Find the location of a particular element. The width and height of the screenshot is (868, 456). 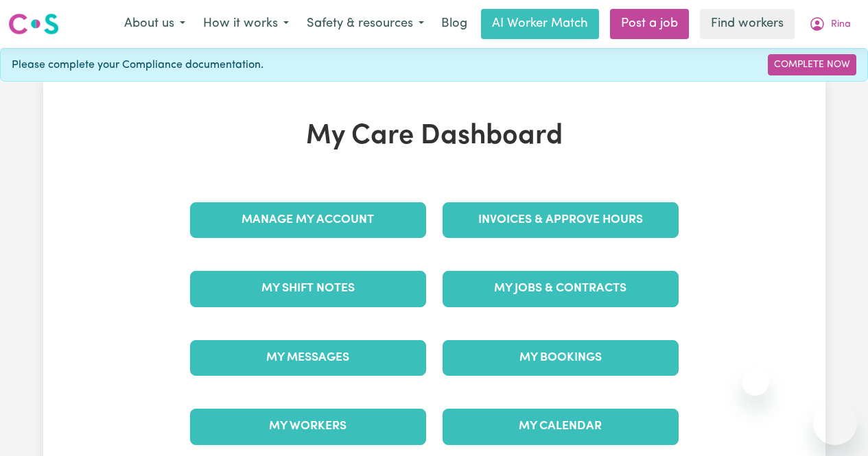

a: Find workers is located at coordinates (748, 24).